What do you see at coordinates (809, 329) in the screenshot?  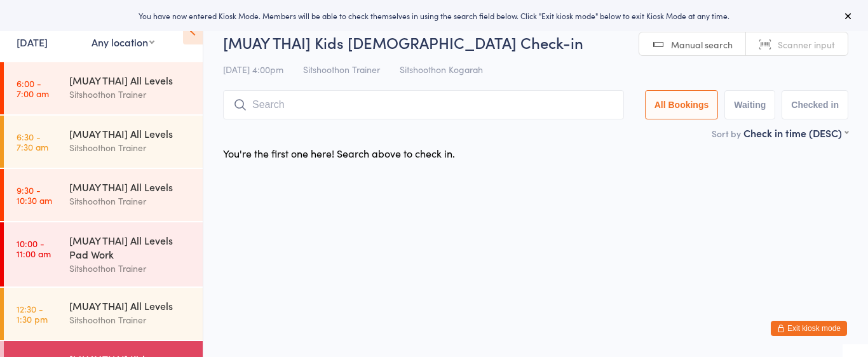 I see `button: Exit kiosk mode` at bounding box center [809, 329].